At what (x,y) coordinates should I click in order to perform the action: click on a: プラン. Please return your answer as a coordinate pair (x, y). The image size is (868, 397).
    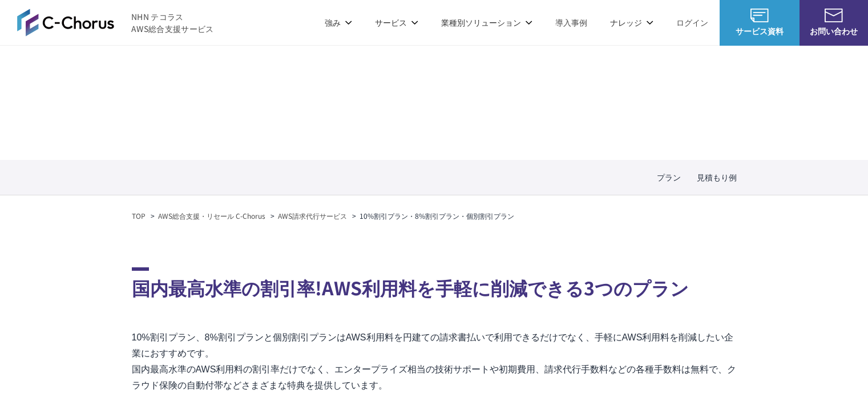
    Looking at the image, I should click on (669, 177).